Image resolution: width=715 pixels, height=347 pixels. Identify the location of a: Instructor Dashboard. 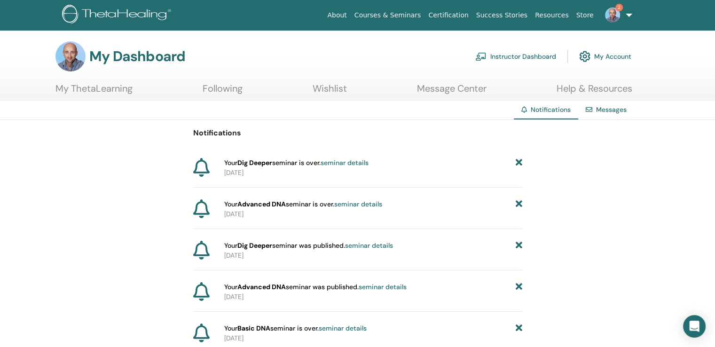
(515, 56).